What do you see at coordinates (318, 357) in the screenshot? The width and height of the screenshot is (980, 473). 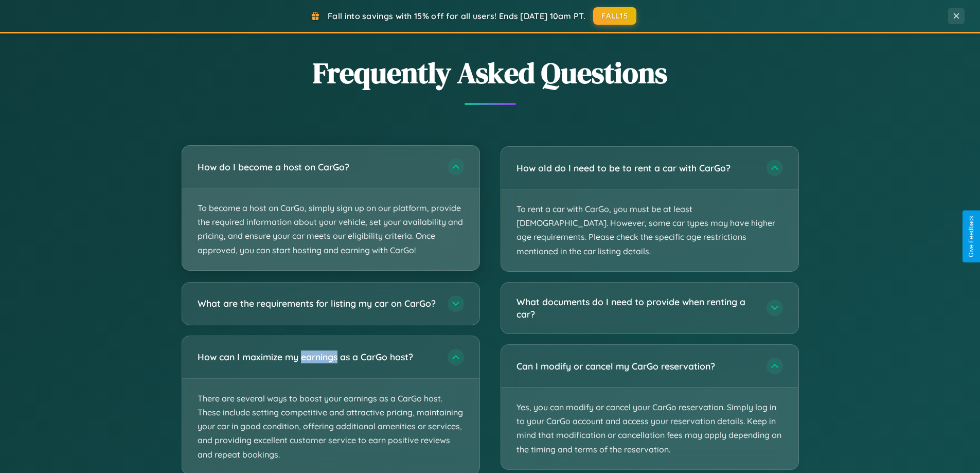 I see `h3: How can I maximize my earnings as a CarGo host?` at bounding box center [318, 357].